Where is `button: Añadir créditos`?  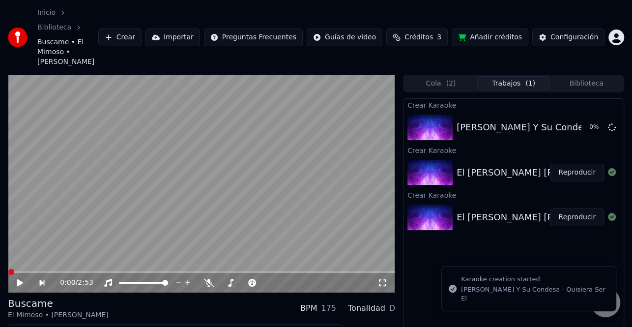
button: Añadir créditos is located at coordinates (490, 37).